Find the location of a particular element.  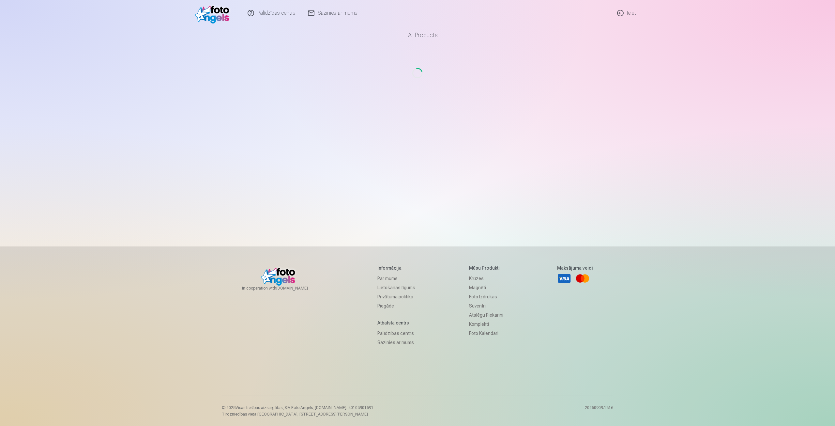

h5: Mūsu produkti is located at coordinates (486, 268).